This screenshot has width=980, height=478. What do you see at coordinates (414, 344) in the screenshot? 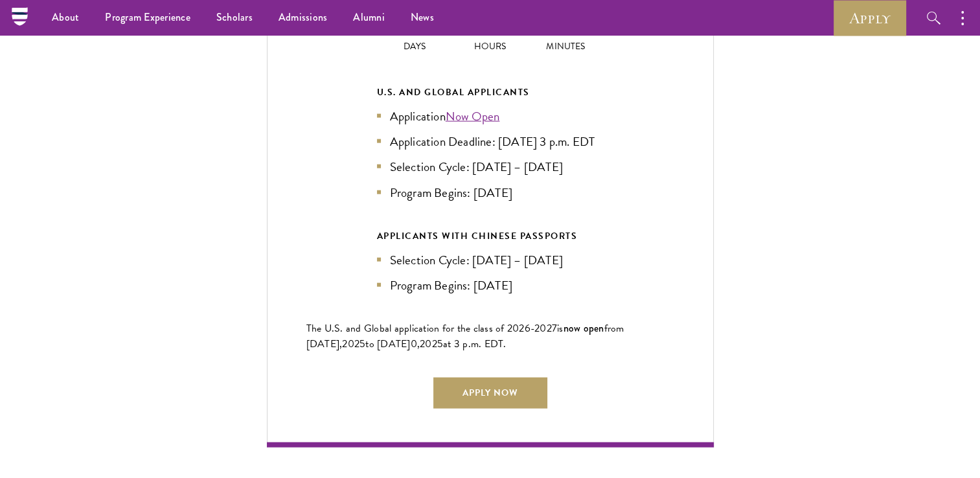
I see `span: 0` at bounding box center [414, 344].